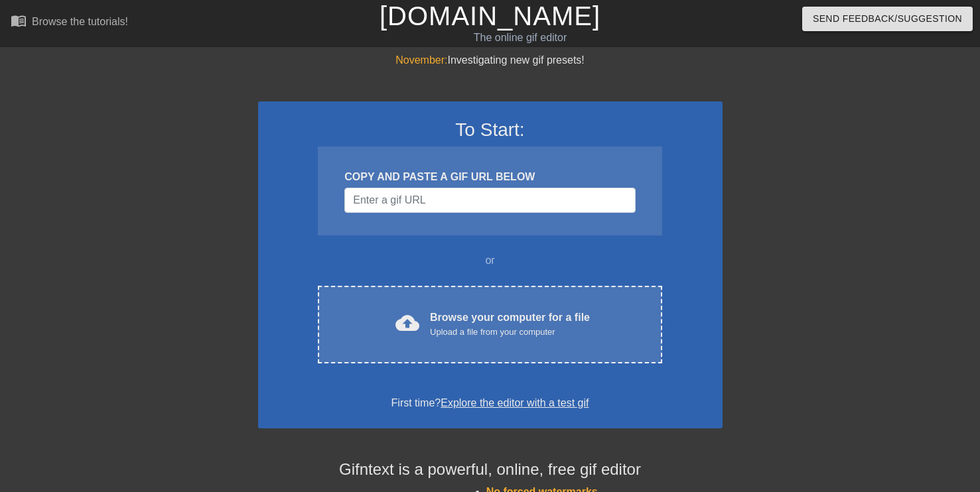  Describe the element at coordinates (510, 332) in the screenshot. I see `div: Upload a file from your computer` at that location.